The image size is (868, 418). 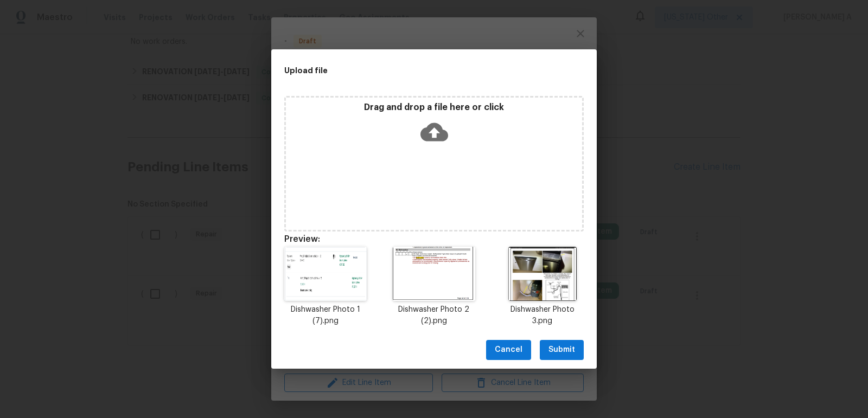 What do you see at coordinates (542, 316) in the screenshot?
I see `p: Dishwasher Photo 3.png` at bounding box center [542, 316].